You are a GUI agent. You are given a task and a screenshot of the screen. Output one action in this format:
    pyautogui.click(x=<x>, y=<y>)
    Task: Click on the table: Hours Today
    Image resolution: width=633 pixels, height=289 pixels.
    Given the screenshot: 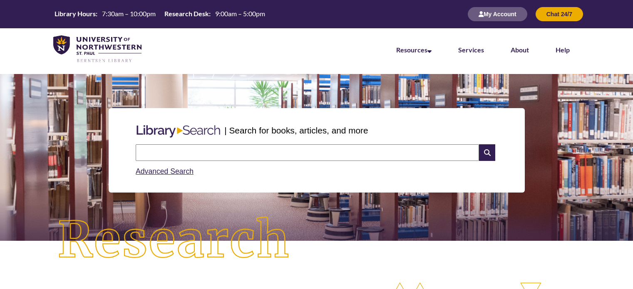 What is the action you would take?
    pyautogui.click(x=160, y=14)
    